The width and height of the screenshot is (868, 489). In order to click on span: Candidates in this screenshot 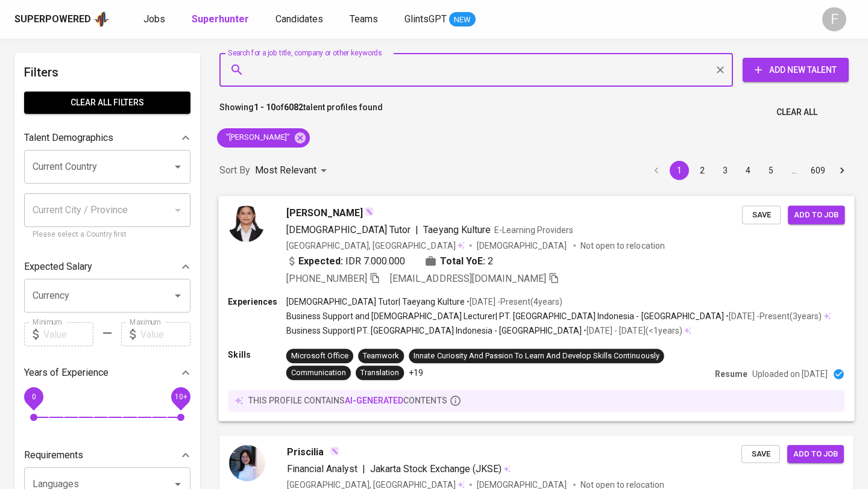, I will do `click(299, 19)`.